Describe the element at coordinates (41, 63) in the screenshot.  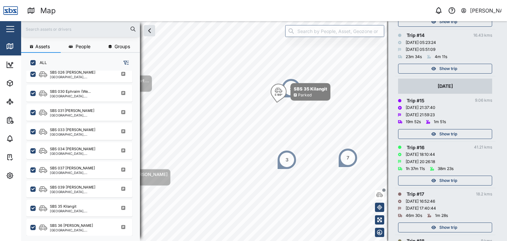
I see `label: ALL` at that location.